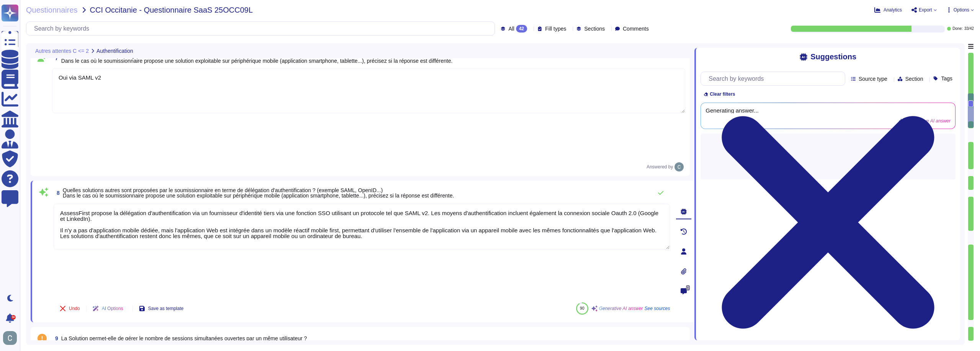  What do you see at coordinates (961, 10) in the screenshot?
I see `span: Options` at bounding box center [961, 10].